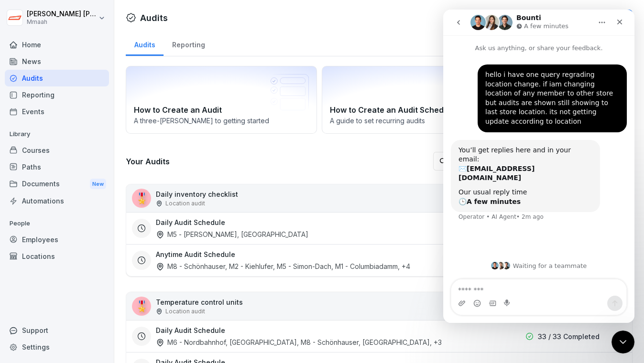 This screenshot has width=644, height=363. I want to click on div: Documents, so click(57, 184).